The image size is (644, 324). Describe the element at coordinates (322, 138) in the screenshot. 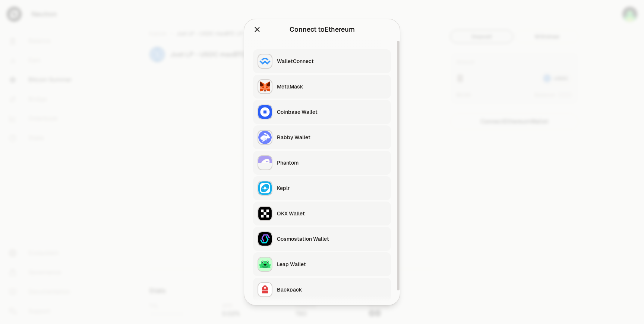

I see `button: Rabby WalletRabby Wallet` at that location.